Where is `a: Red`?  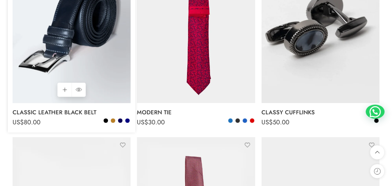 a: Red is located at coordinates (252, 121).